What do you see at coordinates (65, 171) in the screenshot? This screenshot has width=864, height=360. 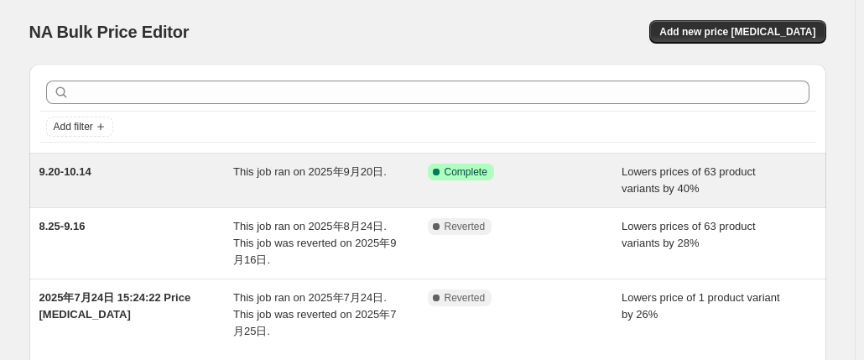 I see `span: 9.20-10.14` at bounding box center [65, 171].